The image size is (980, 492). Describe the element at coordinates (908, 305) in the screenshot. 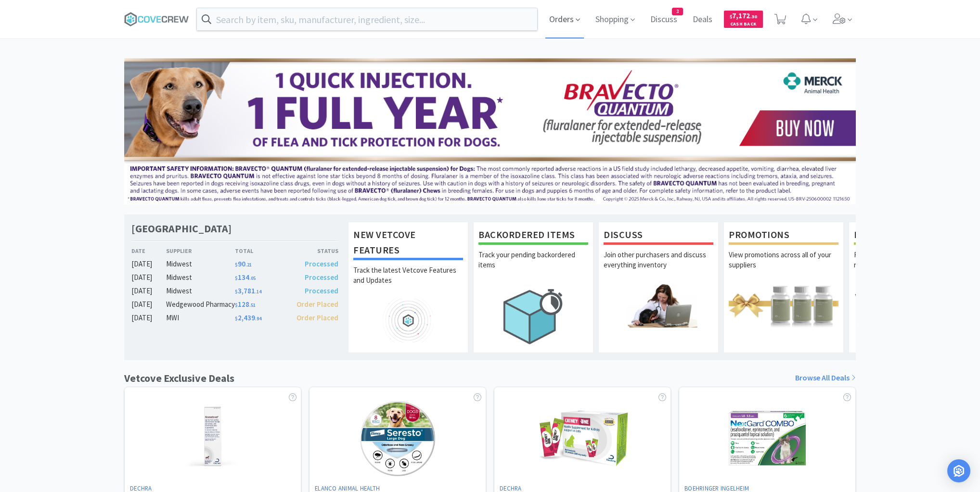

I see `img: hero_samples.png` at that location.